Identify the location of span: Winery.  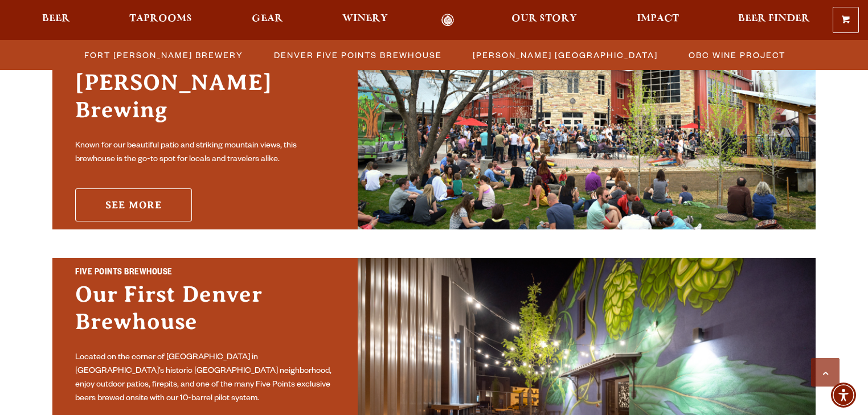
(365, 19).